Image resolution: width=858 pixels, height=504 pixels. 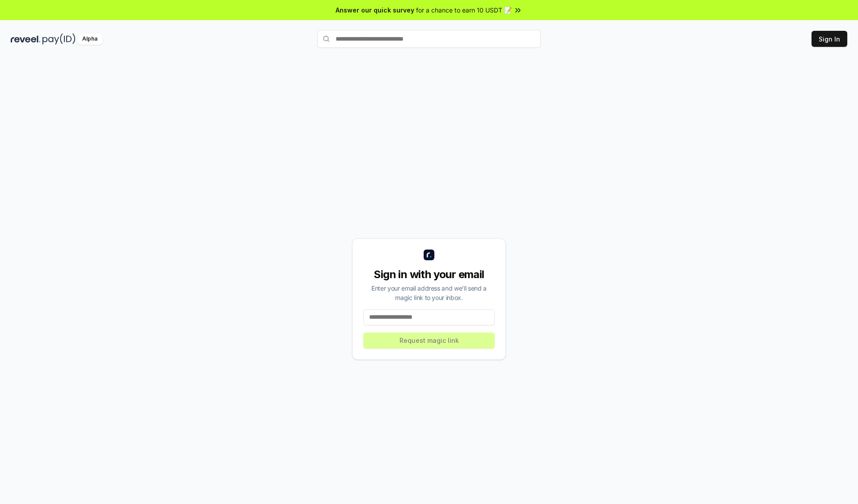 What do you see at coordinates (429, 293) in the screenshot?
I see `div: Enter your email address and we’ll send a magic link to your inbox.` at bounding box center [429, 293].